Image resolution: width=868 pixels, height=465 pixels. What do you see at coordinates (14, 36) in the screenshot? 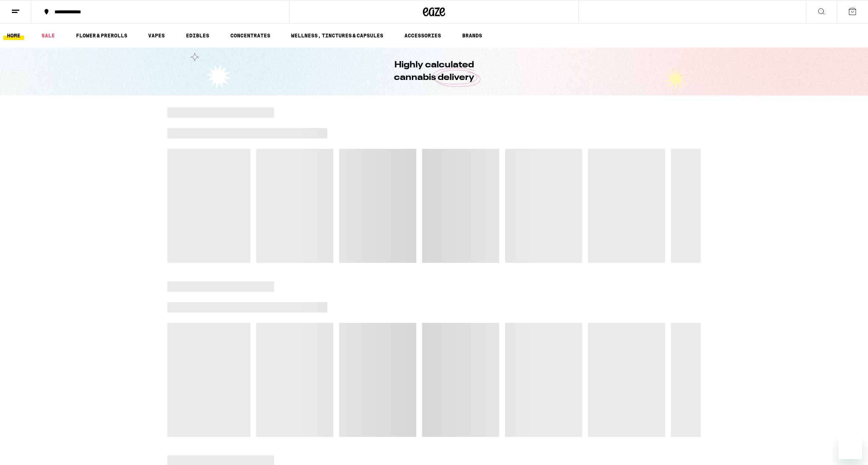
I see `a: HOME` at bounding box center [14, 36].